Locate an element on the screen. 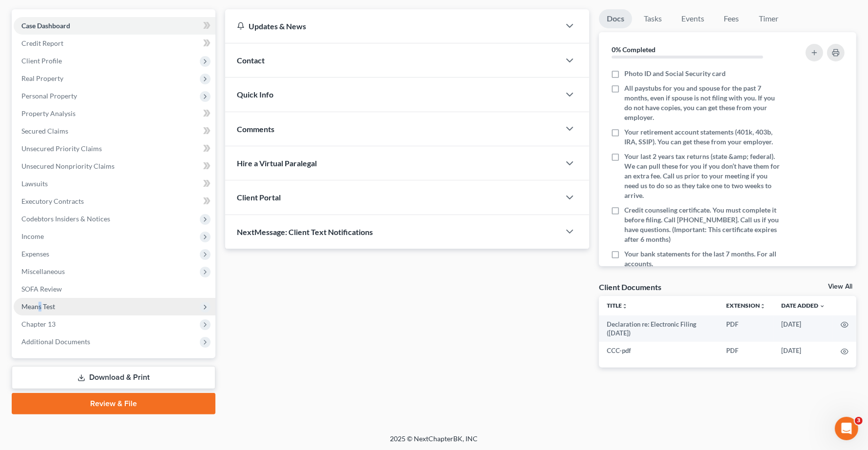 The height and width of the screenshot is (450, 868). span: Your retirement account statements (401k, 403b, IRA, SSIP). You can get these from your employer. is located at coordinates (704, 137).